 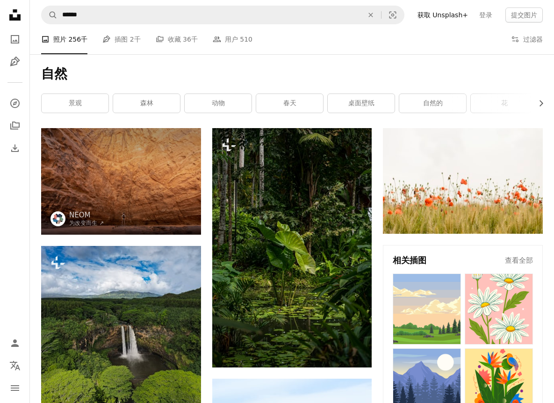 I want to click on font: 36千, so click(x=190, y=39).